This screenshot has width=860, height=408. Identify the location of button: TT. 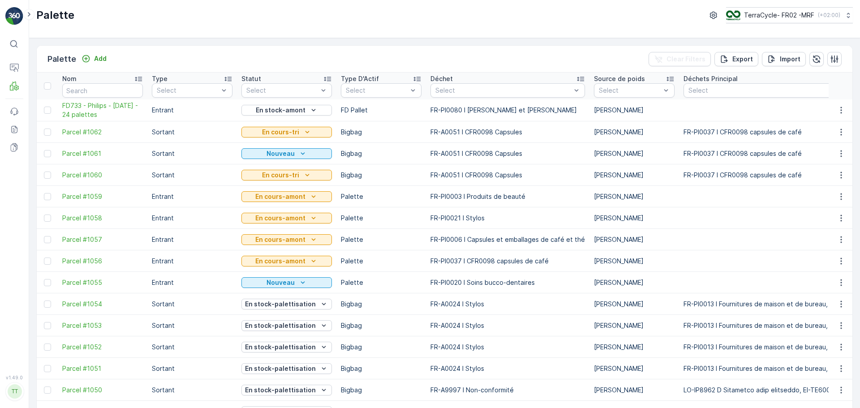
(14, 391).